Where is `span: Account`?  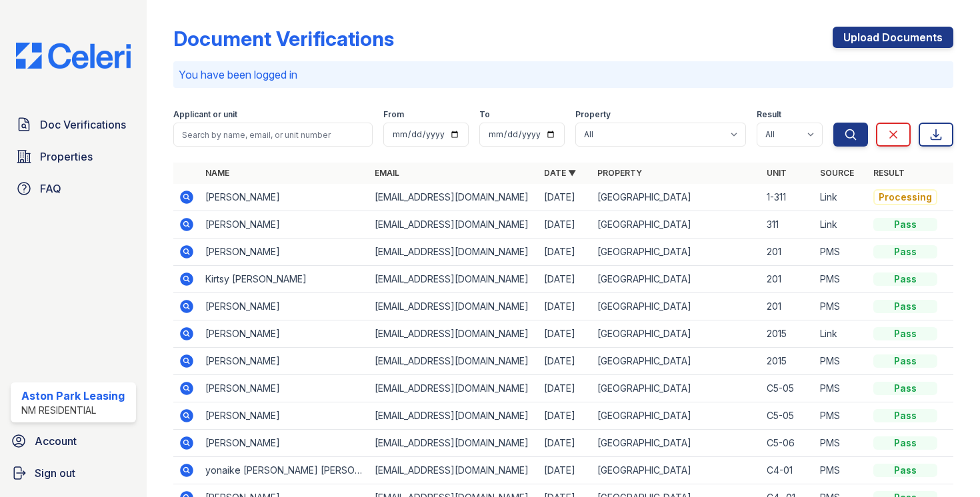
span: Account is located at coordinates (56, 441).